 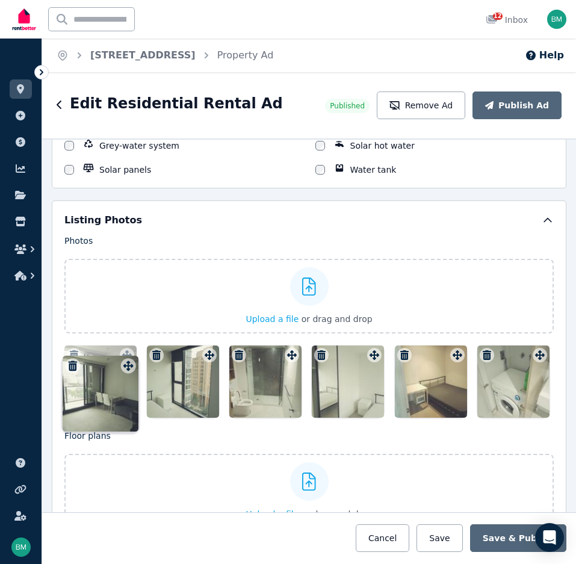 What do you see at coordinates (165, 55) in the screenshot?
I see `nav: Breadcrumb` at bounding box center [165, 55].